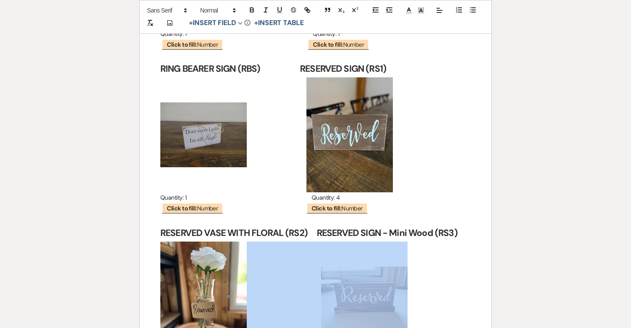 The image size is (631, 328). Describe the element at coordinates (203, 135) in the screenshot. I see `img: Ceremony Sign - ring bearer still single.jpg` at that location.